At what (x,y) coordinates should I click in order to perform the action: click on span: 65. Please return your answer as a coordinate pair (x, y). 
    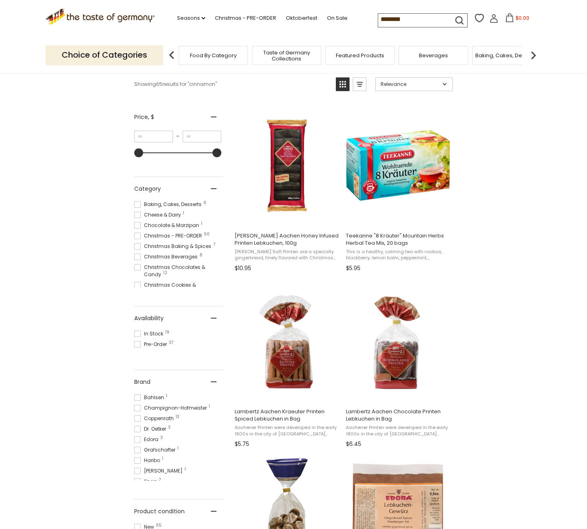
    Looking at the image, I should click on (159, 526).